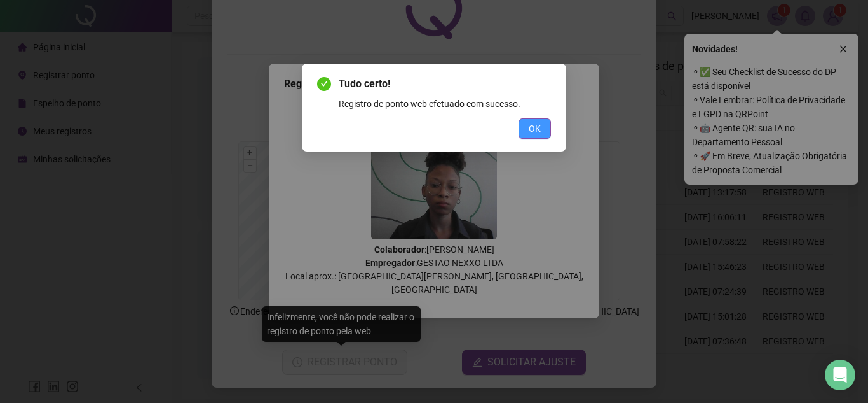 This screenshot has height=403, width=868. Describe the element at coordinates (535, 129) in the screenshot. I see `span: OK` at that location.